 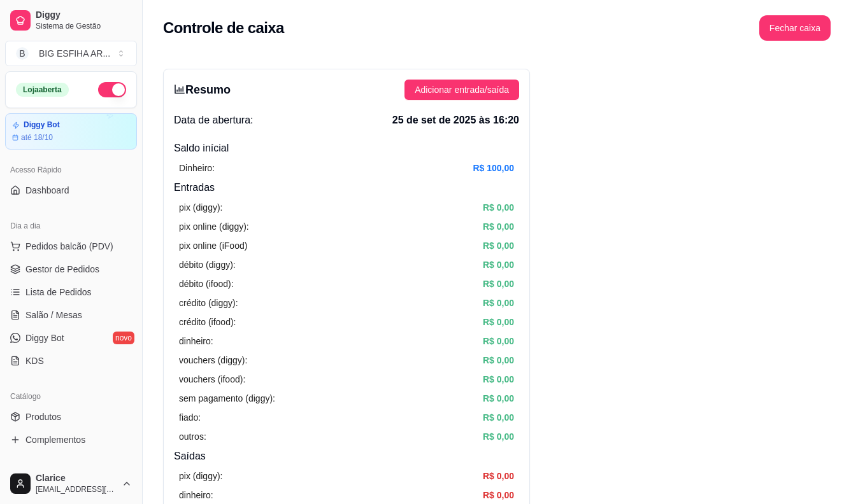 What do you see at coordinates (213, 246) in the screenshot?
I see `article: pix online (iFood)` at bounding box center [213, 246].